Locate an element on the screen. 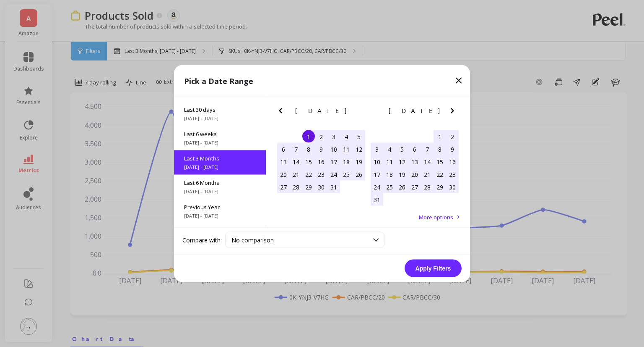 The image size is (644, 347). div: Choose Tuesday, August 19th, 2025 is located at coordinates (402, 174).